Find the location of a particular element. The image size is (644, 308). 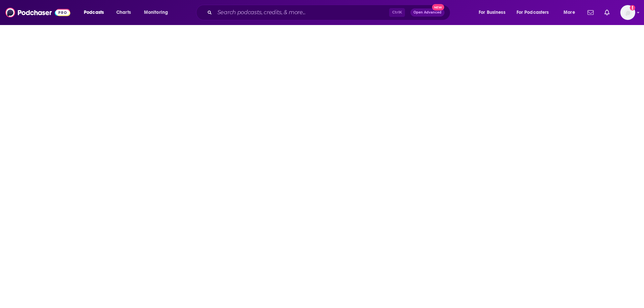

div: Search podcasts, credits, & more... is located at coordinates (330, 13).